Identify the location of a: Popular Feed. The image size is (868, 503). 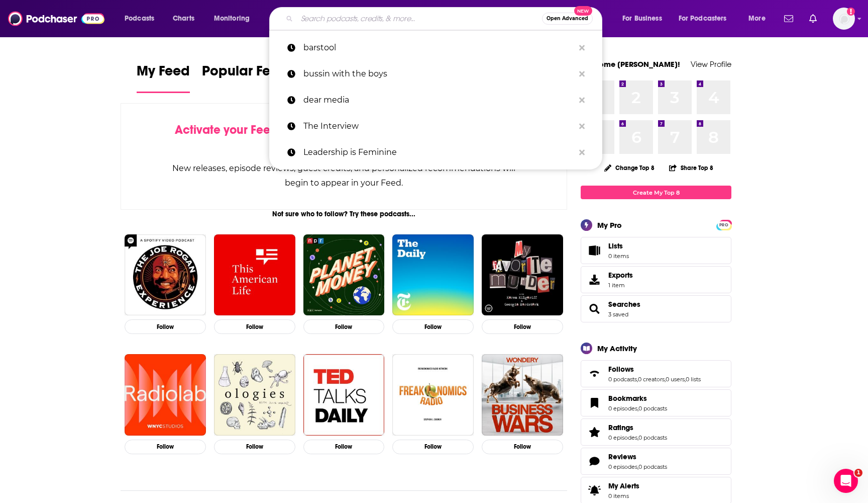
(245, 78).